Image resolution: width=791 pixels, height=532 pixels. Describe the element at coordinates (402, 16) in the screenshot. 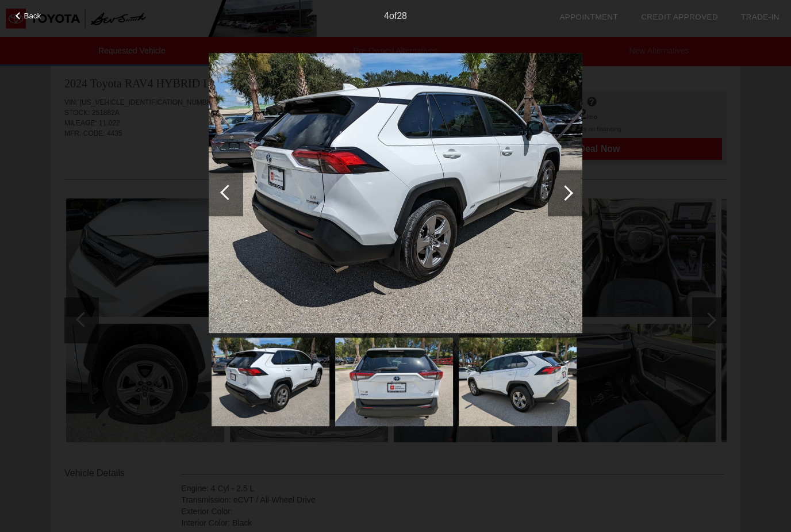

I see `span: 28` at that location.